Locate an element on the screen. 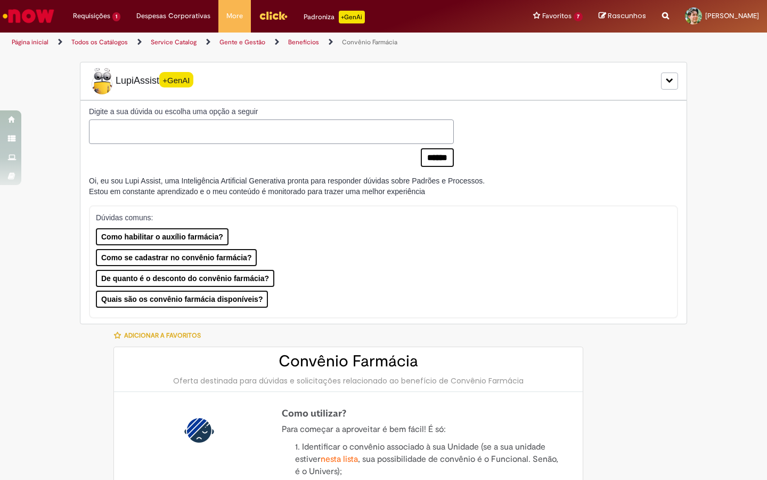 The image size is (767, 480). a: Página inicial is located at coordinates (30, 42).